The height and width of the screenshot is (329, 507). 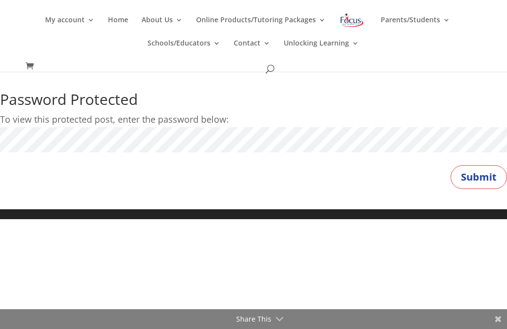 I want to click on a: Unlocking Learning, so click(x=321, y=51).